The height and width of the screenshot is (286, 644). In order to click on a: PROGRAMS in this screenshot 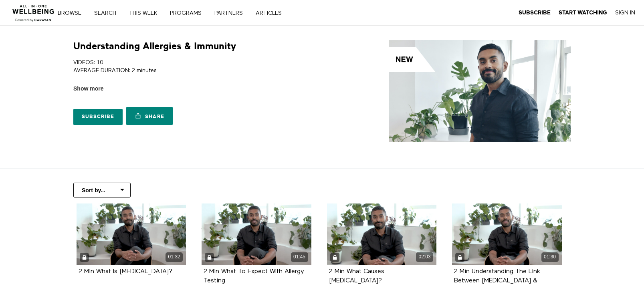, I will do `click(188, 13)`.